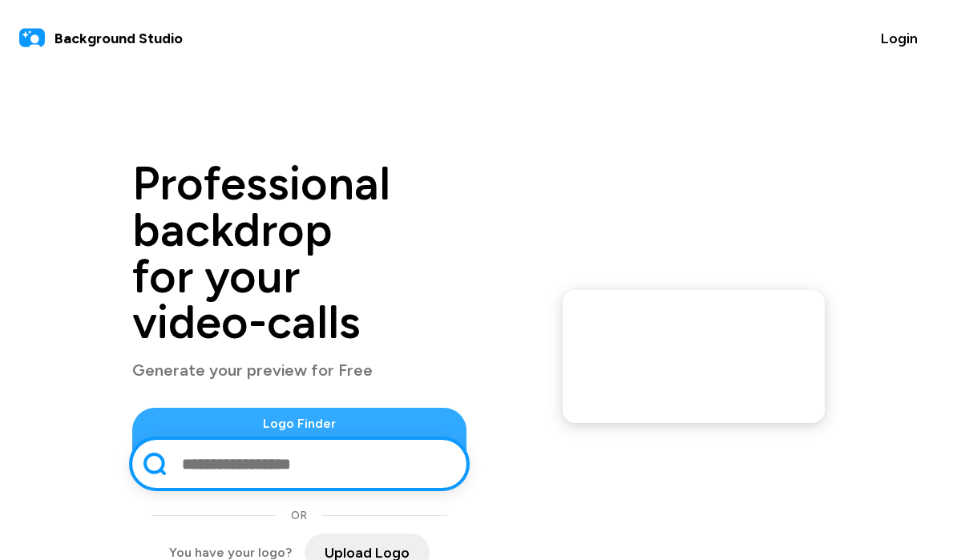 This screenshot has height=560, width=957. Describe the element at coordinates (900, 38) in the screenshot. I see `span: Login` at that location.